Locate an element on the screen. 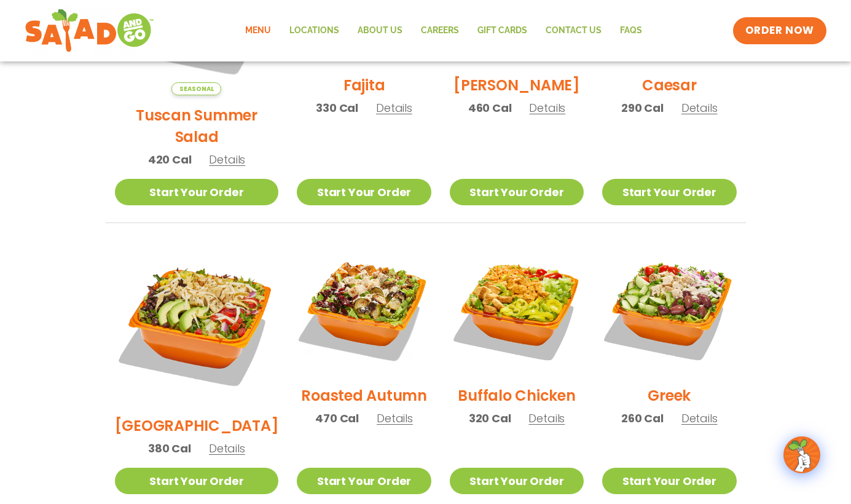 The height and width of the screenshot is (504, 851). span: ORDER NOW is located at coordinates (780, 31).